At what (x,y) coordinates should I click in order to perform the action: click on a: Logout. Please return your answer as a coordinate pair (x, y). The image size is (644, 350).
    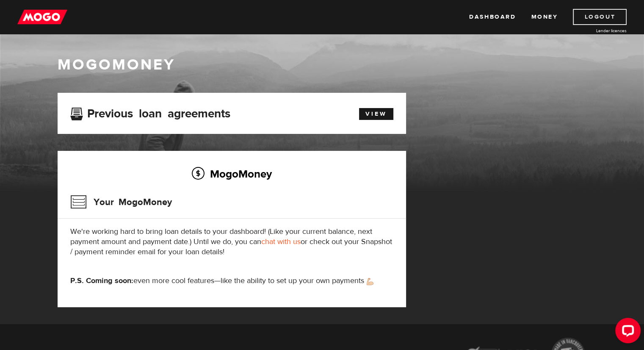
    Looking at the image, I should click on (599, 17).